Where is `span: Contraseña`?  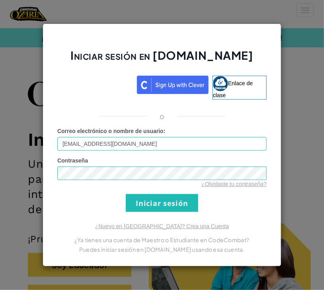 span: Contraseña is located at coordinates (72, 160).